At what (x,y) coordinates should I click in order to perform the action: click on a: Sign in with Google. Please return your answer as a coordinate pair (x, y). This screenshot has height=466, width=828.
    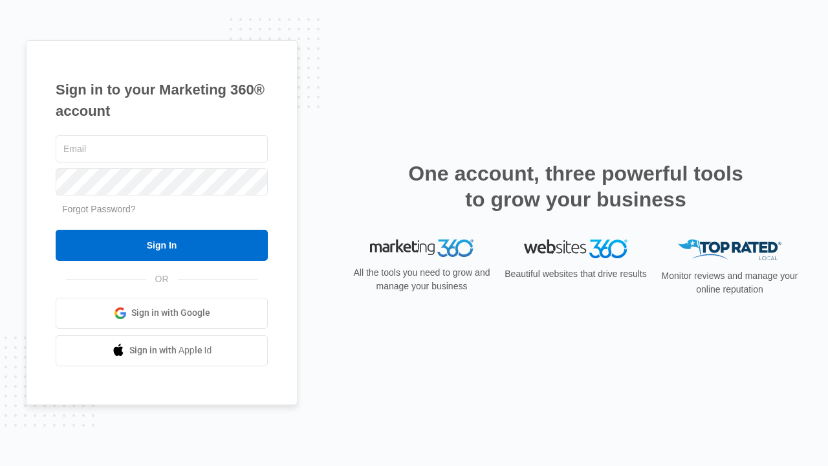
    Looking at the image, I should click on (162, 313).